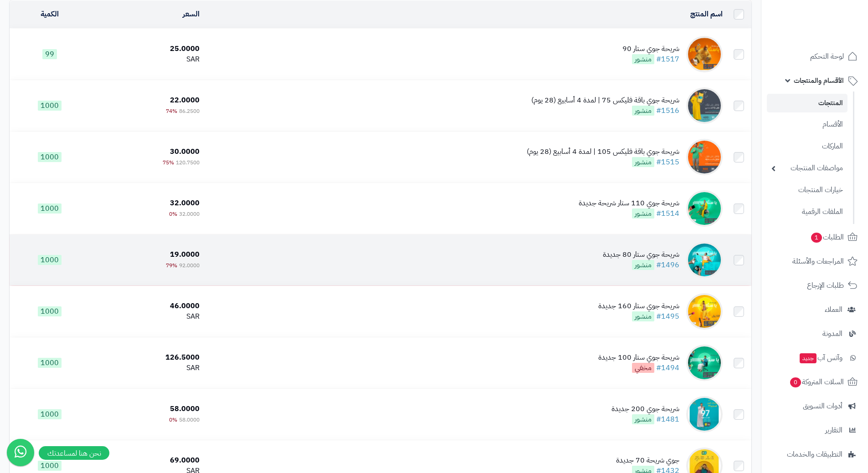 This screenshot has height=473, width=868. Describe the element at coordinates (815, 310) in the screenshot. I see `a: العملاء` at that location.